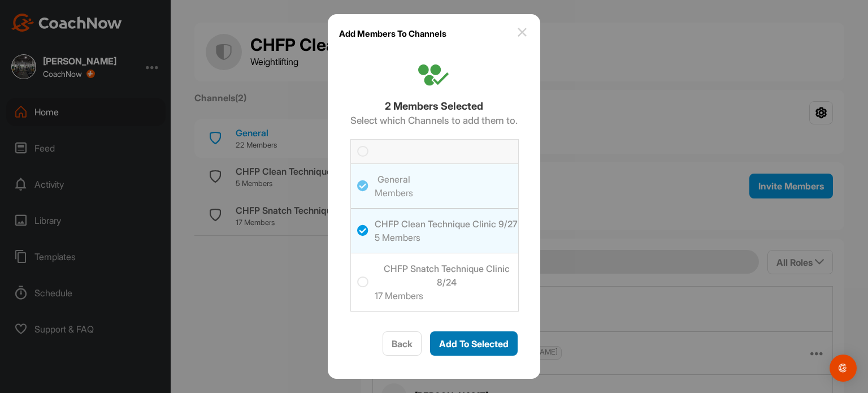 The image size is (868, 393). I want to click on img: close, so click(522, 32).